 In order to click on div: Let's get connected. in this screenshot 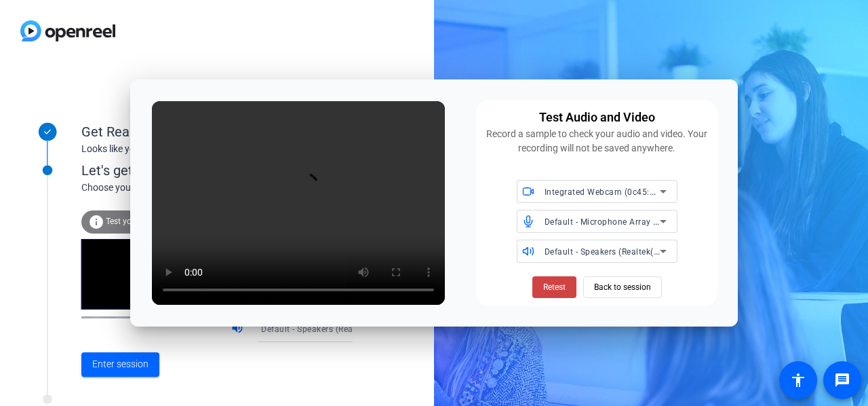, I will do `click(230, 170)`.